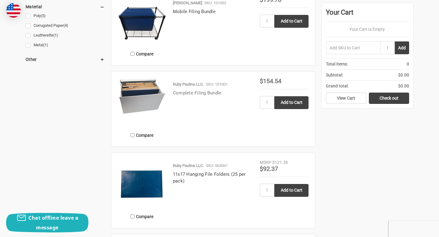  Describe the element at coordinates (47, 223) in the screenshot. I see `button: Chat offline leave a message` at that location.